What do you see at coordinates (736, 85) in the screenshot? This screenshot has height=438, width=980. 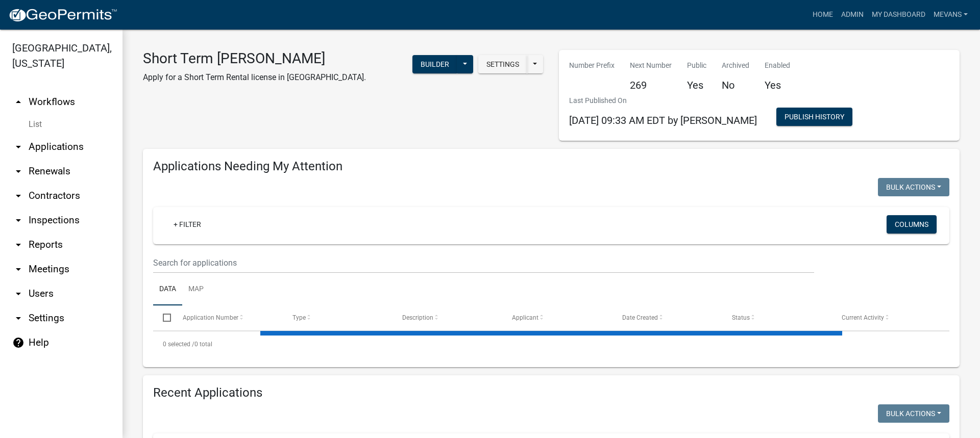 I see `h5: No` at bounding box center [736, 85].